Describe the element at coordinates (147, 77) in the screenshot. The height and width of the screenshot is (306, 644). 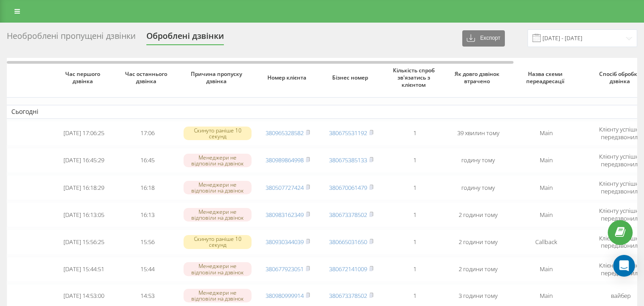
I see `span: Час останнього дзвінка` at that location.